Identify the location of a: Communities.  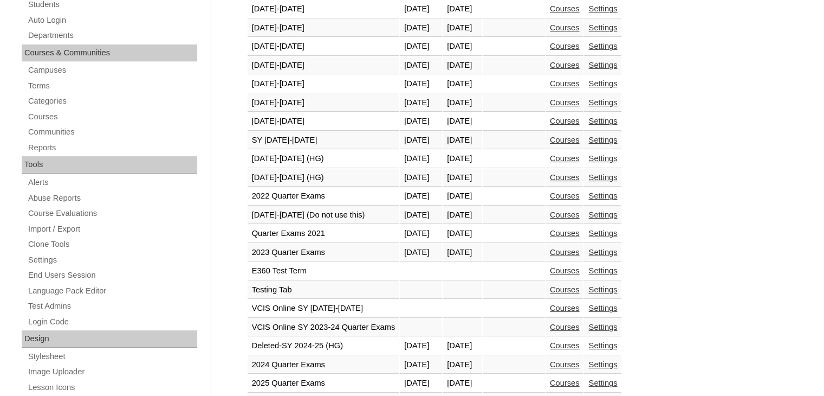
(112, 132).